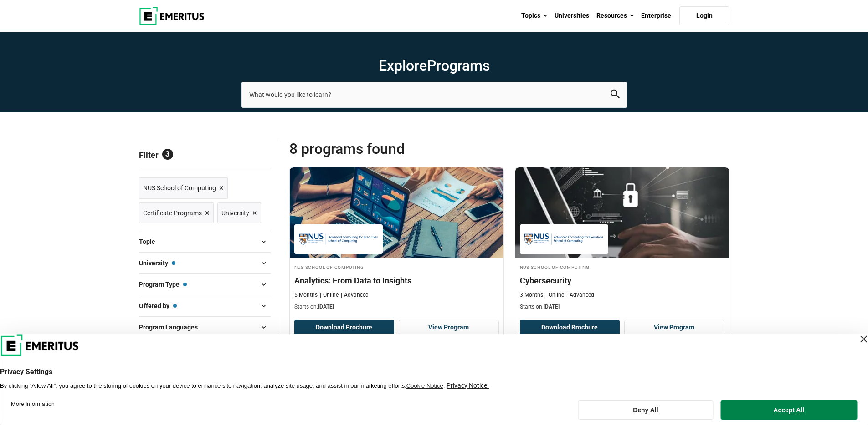 The height and width of the screenshot is (425, 868). Describe the element at coordinates (306, 295) in the screenshot. I see `p: 5 Months` at that location.